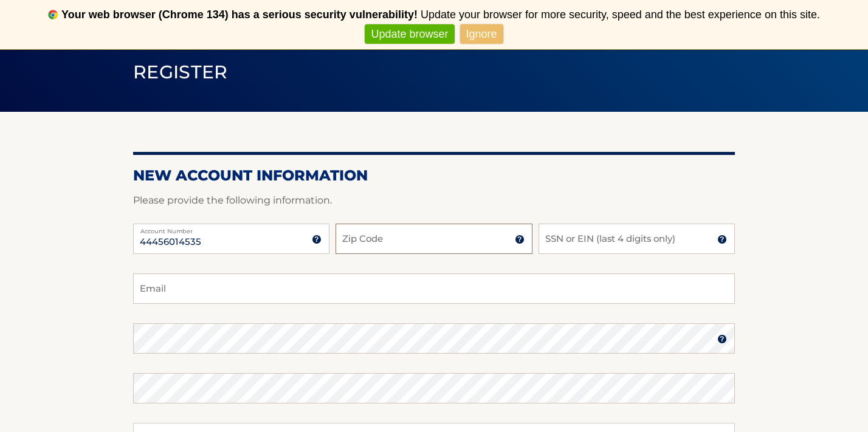 Image resolution: width=868 pixels, height=432 pixels. Describe the element at coordinates (231, 239) in the screenshot. I see `input: Account Number` at that location.